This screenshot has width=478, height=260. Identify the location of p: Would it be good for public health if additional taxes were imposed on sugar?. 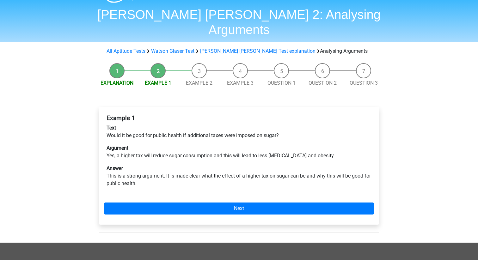
(239, 132).